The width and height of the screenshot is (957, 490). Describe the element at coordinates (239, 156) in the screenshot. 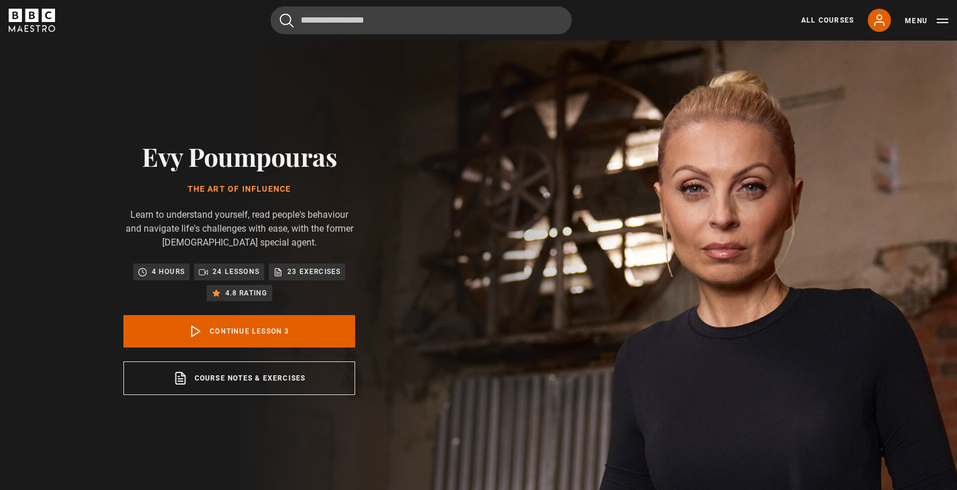

I see `h2: Evy Poumpouras` at that location.